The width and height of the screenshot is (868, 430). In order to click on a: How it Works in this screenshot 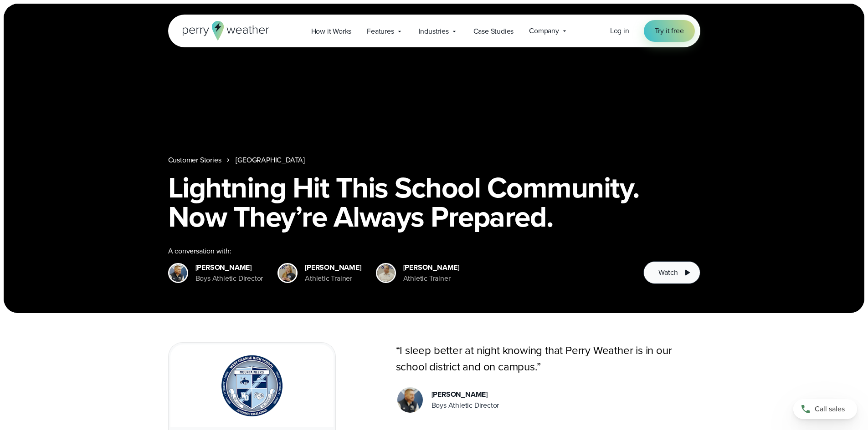, I will do `click(331, 31)`.